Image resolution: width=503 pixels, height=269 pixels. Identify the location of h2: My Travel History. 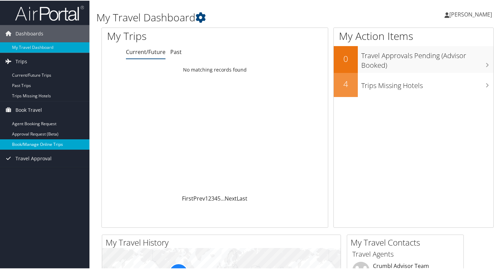
(223, 242).